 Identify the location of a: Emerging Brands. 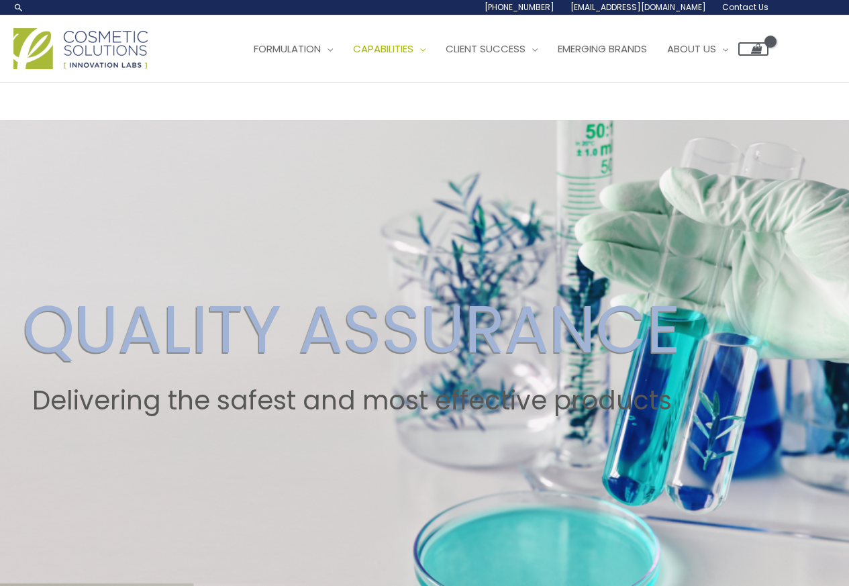
(602, 49).